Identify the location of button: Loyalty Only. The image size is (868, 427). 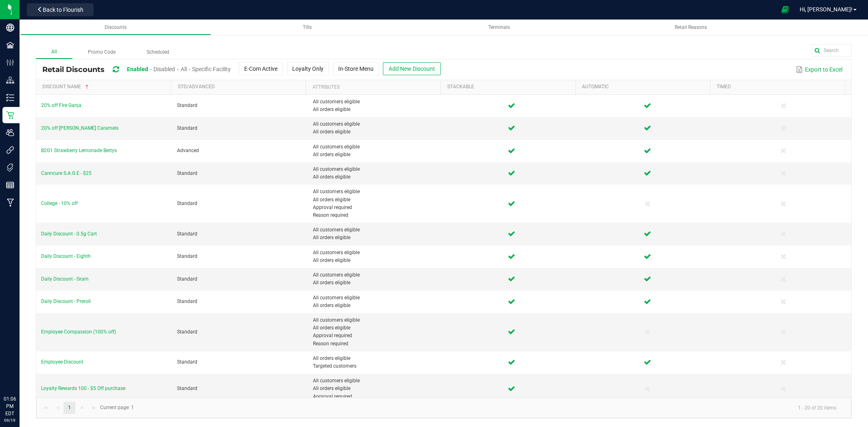
(308, 68).